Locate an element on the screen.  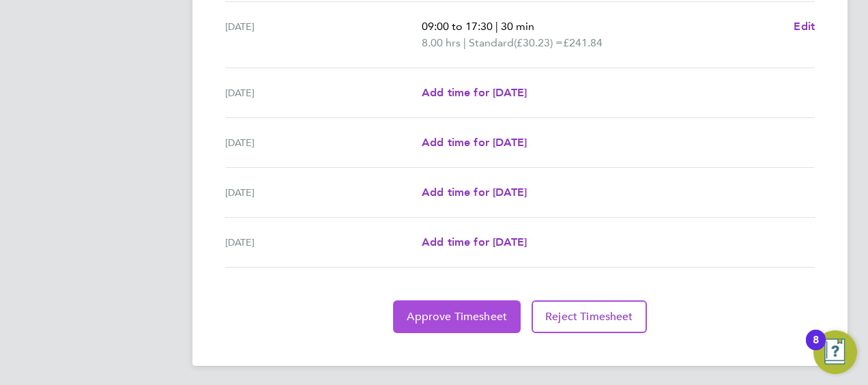
span: £241.84 is located at coordinates (583, 43).